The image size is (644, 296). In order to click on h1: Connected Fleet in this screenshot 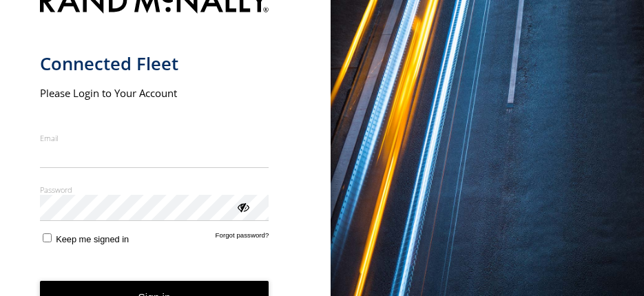, I will do `click(154, 63)`.